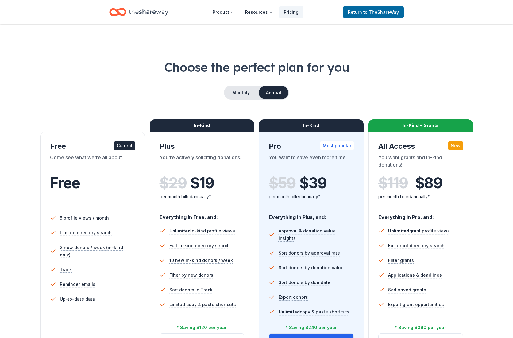 This screenshot has height=338, width=513. What do you see at coordinates (314, 312) in the screenshot?
I see `span: copy & paste shortcuts` at bounding box center [314, 312].